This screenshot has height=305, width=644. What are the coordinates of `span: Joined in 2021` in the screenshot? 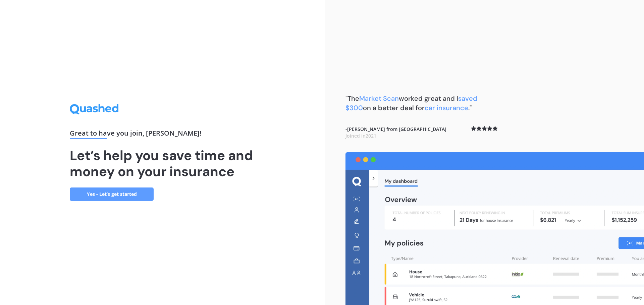 It's located at (361, 136).